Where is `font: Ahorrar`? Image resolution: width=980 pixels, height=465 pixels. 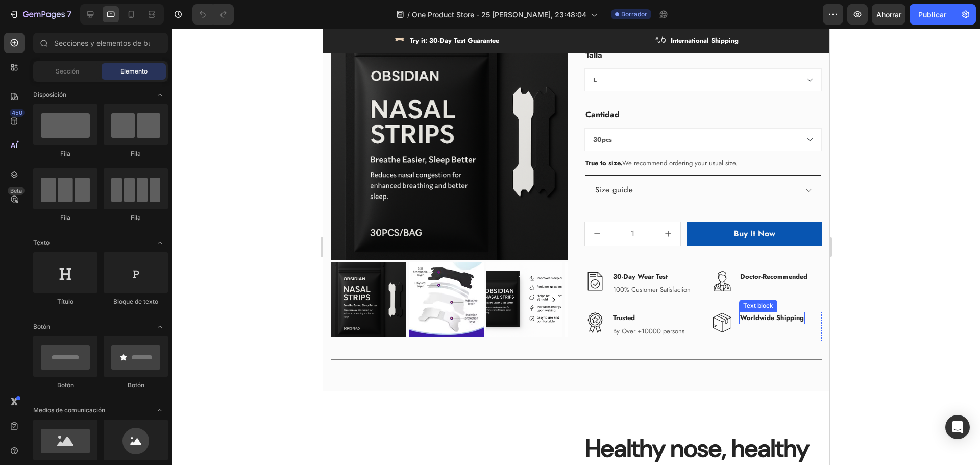
font: Ahorrar is located at coordinates (889, 14).